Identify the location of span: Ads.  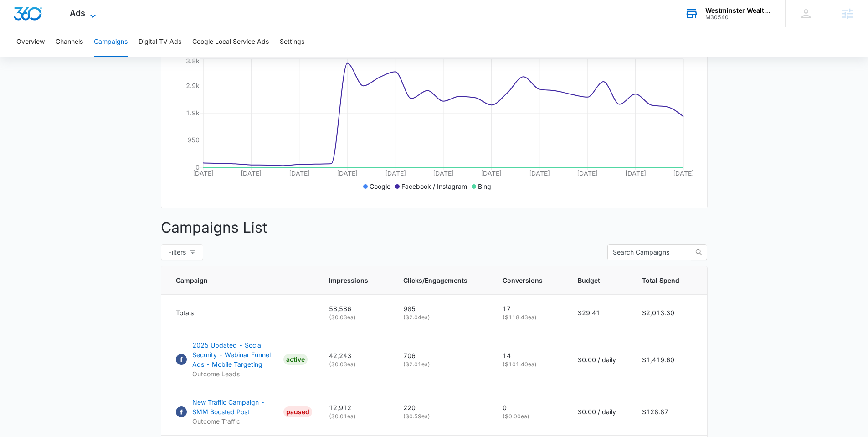
(78, 13).